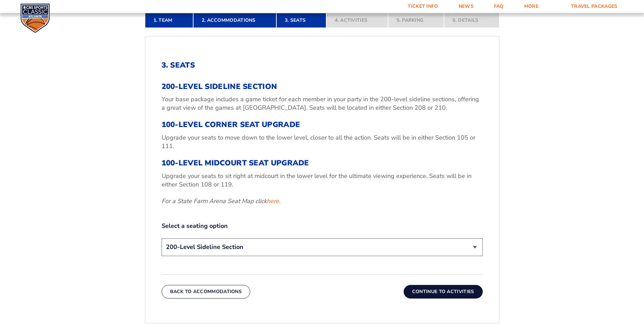  What do you see at coordinates (273, 201) in the screenshot?
I see `a: here` at bounding box center [273, 201].